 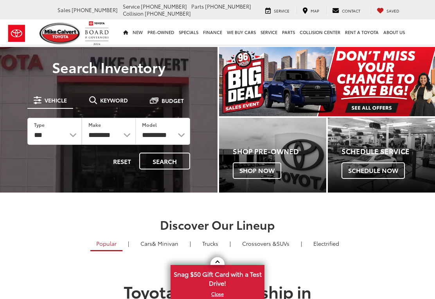 I want to click on a: Electrified, so click(x=326, y=243).